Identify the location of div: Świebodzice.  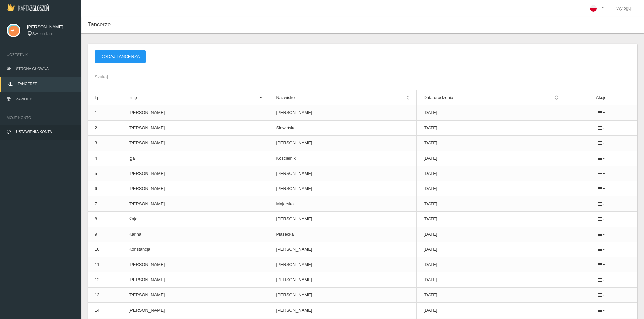
(50, 34).